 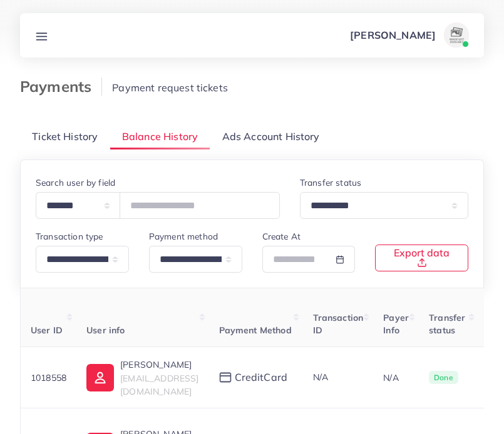 I want to click on p: N/A, so click(x=395, y=378).